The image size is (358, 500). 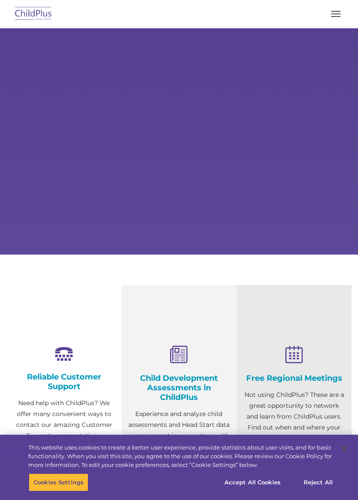 I want to click on button: Reject All, so click(x=318, y=483).